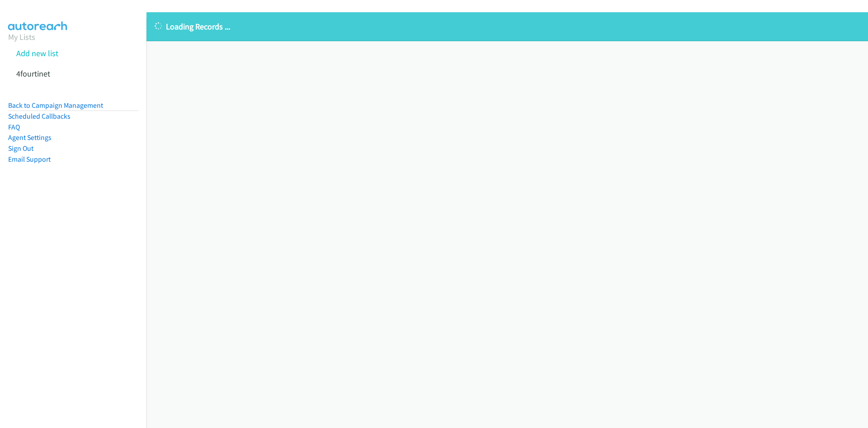  Describe the element at coordinates (30, 137) in the screenshot. I see `a: Agent Settings` at that location.